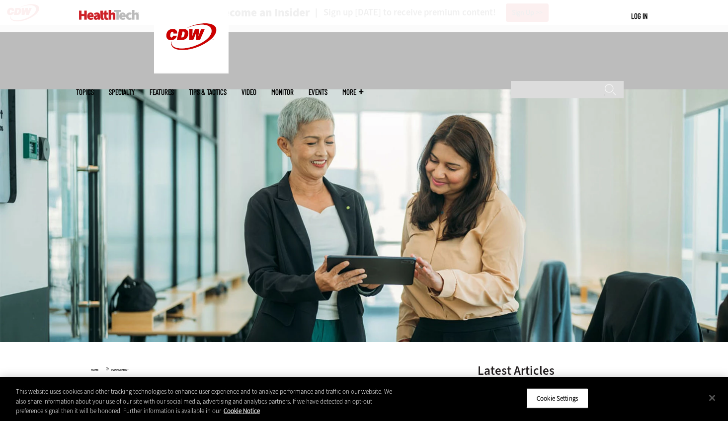 This screenshot has width=728, height=421. What do you see at coordinates (712, 398) in the screenshot?
I see `button: Close` at bounding box center [712, 398].